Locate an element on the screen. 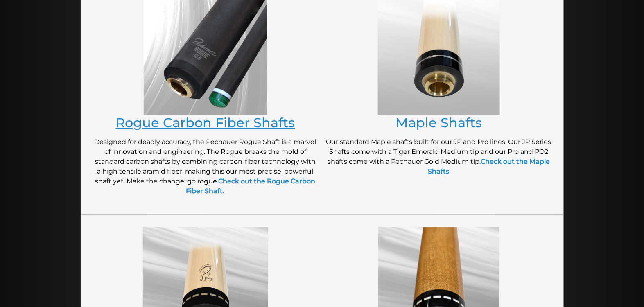 The height and width of the screenshot is (307, 644). a: Check out the Rogue Carbon Fiber Shaft. is located at coordinates (251, 186).